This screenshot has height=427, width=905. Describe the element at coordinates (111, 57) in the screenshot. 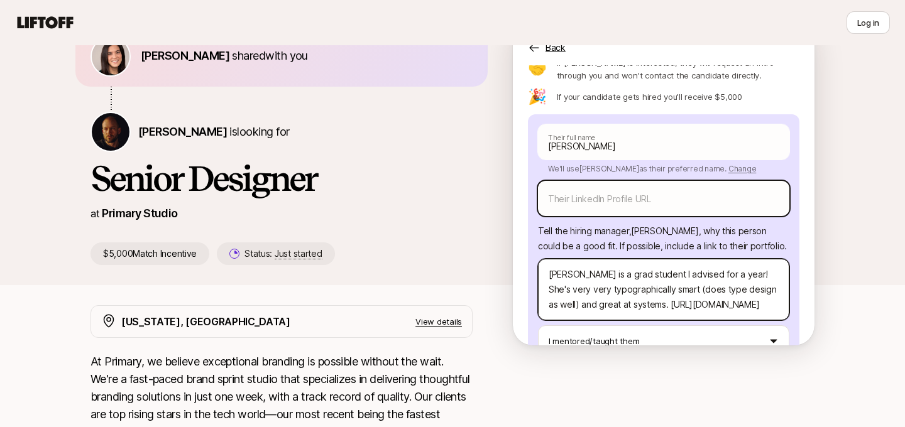

I see `img: 71d7b91d_d7cb_43b4_a7ea_a9b2f2cc6e03.jpg` at that location.